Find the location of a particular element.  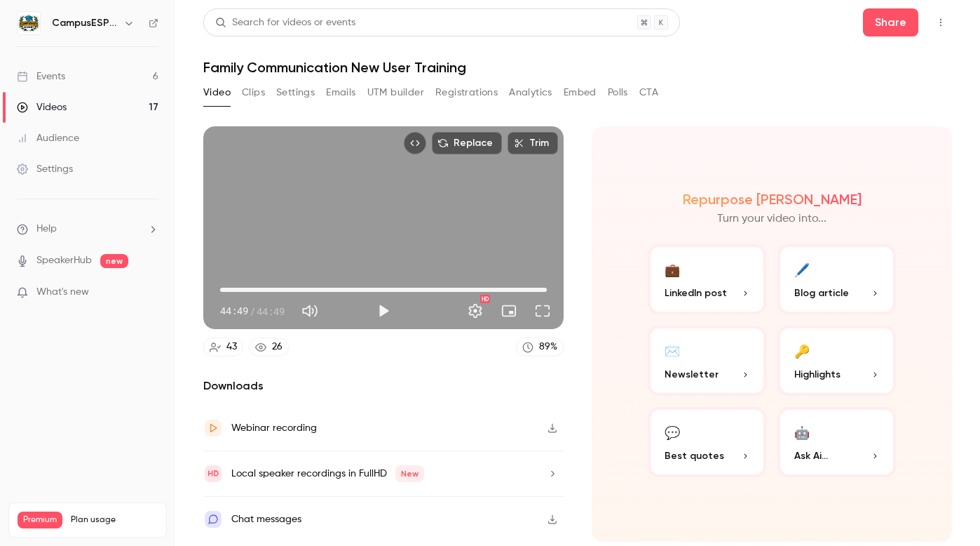

h2: Downloads is located at coordinates (384, 386).